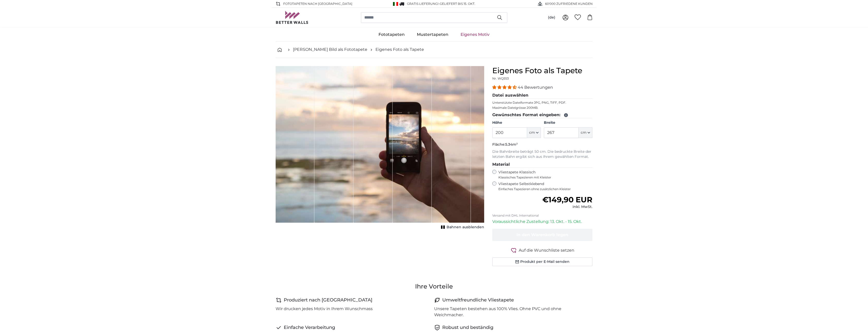 The image size is (868, 334). What do you see at coordinates (543, 95) in the screenshot?
I see `legend: Datei auswählen` at bounding box center [543, 95].